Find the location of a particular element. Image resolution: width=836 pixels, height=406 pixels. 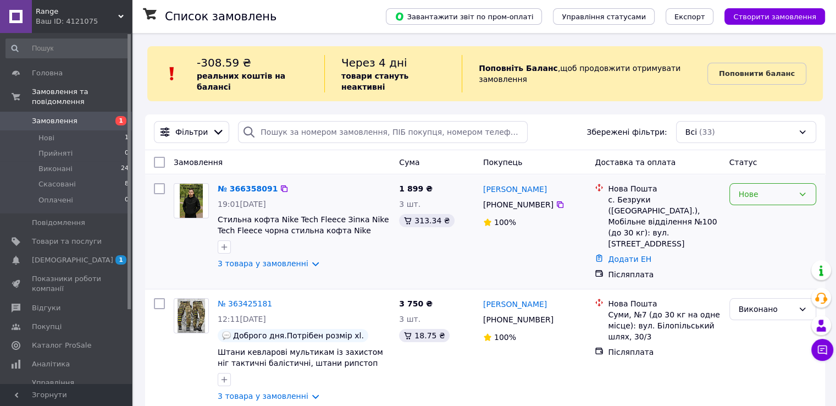

button: Завантажити звіт по пром-оплаті is located at coordinates (464, 16).